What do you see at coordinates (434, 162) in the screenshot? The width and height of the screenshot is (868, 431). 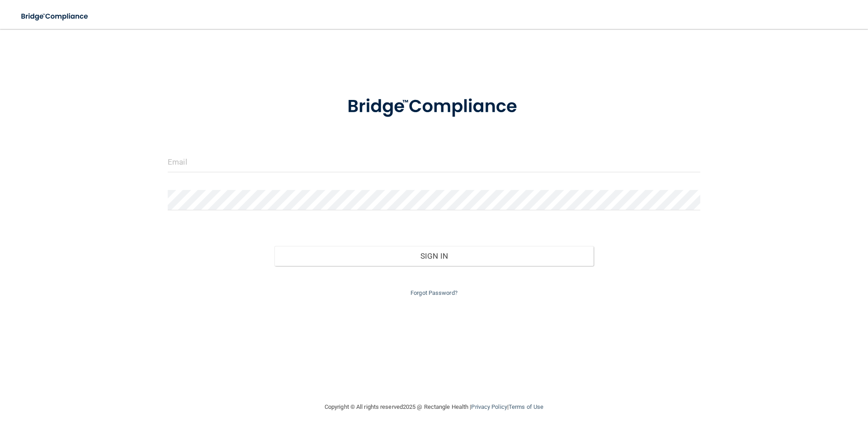 I see `input: Email` at bounding box center [434, 162].